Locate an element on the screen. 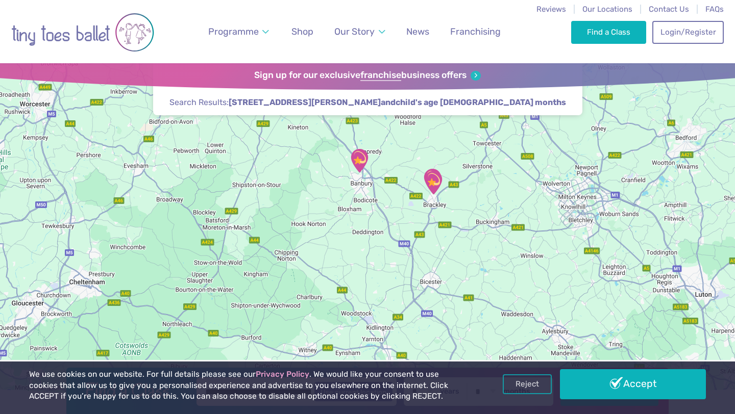  span: Our Locations is located at coordinates (607, 9).